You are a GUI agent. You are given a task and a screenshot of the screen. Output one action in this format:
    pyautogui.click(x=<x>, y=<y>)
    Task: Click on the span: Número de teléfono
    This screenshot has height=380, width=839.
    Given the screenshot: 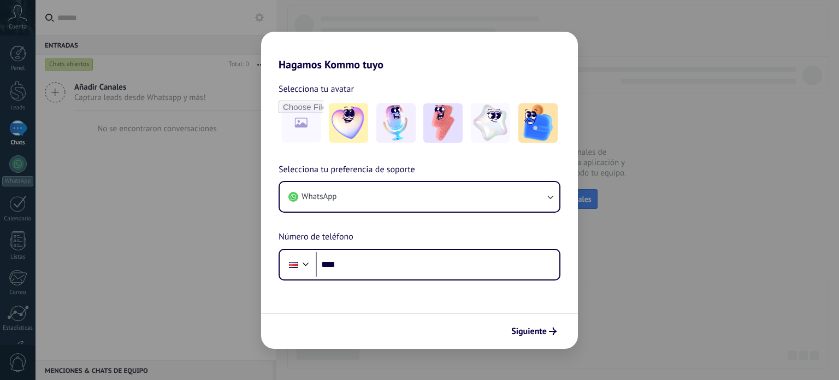 What is the action you would take?
    pyautogui.click(x=316, y=237)
    